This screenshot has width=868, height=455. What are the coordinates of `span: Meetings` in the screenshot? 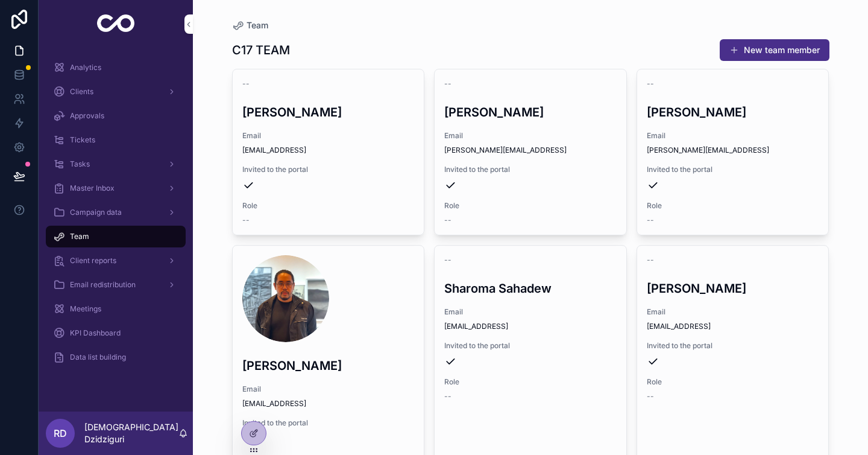 It's located at (86, 309).